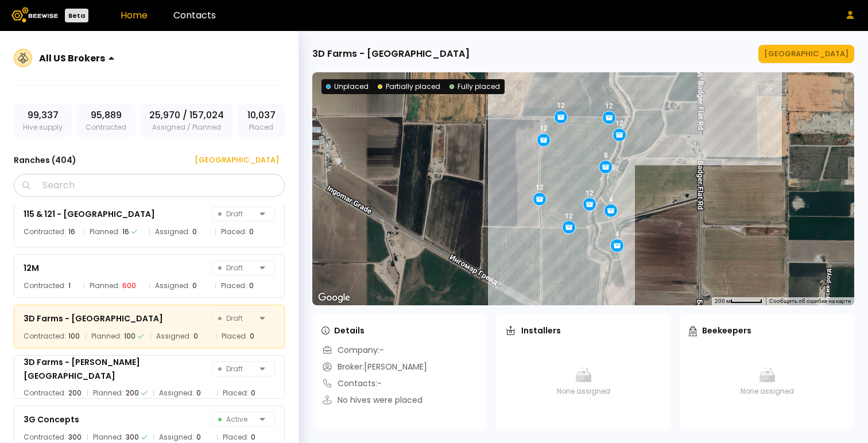 The width and height of the screenshot is (868, 443). I want to click on span: 99,337, so click(43, 115).